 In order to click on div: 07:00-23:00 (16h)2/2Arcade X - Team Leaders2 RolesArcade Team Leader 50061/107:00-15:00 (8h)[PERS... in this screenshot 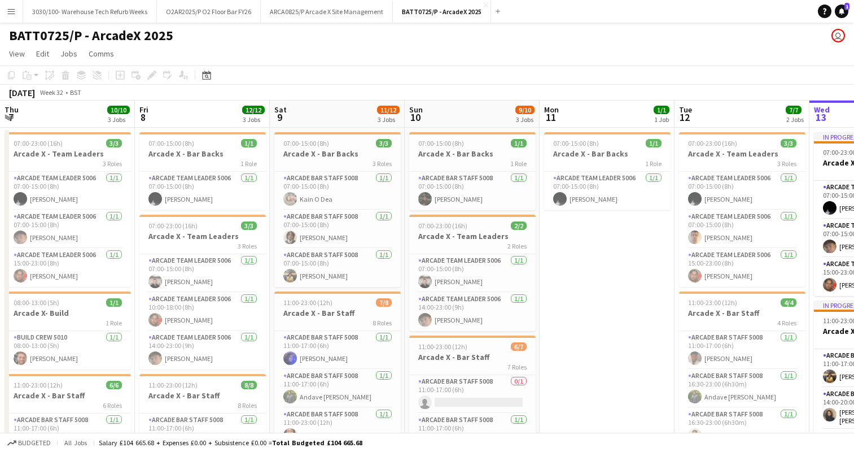, I will do `click(472, 273)`.